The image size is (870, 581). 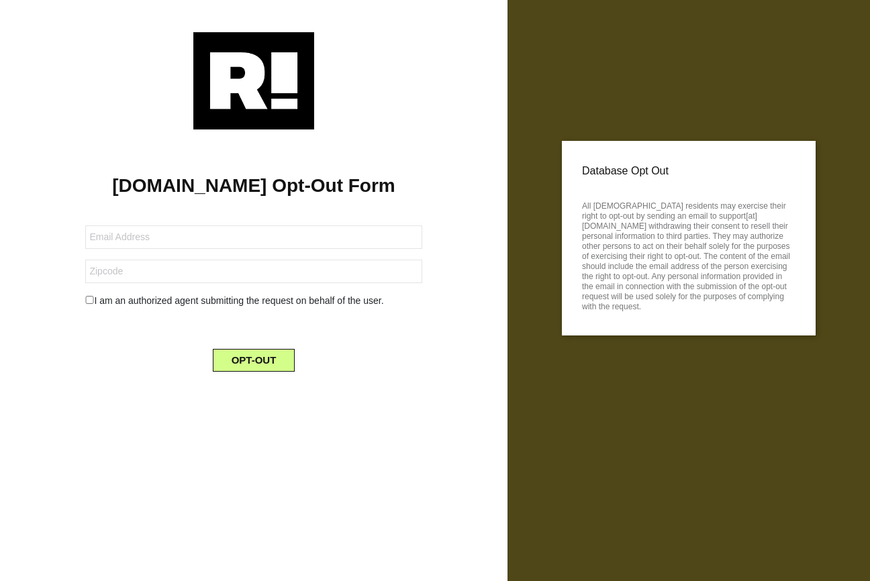 I want to click on div: I am an authorized agent submitting the request on behalf of the user., so click(x=253, y=301).